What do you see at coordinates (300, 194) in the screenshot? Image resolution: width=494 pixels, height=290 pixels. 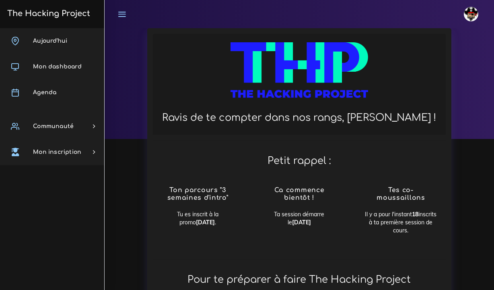 I see `h4: Ca commence bientôt !` at bounding box center [300, 194].